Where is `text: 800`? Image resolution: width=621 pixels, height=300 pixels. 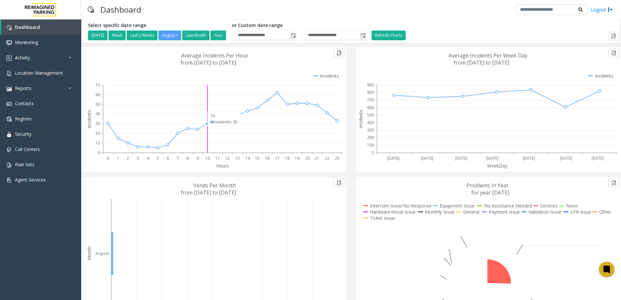
text: 800 is located at coordinates (370, 92).